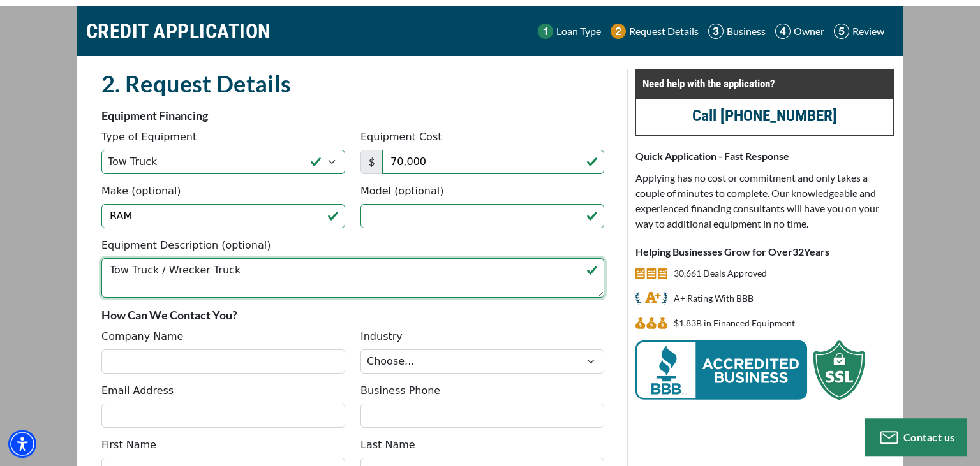  Describe the element at coordinates (401, 137) in the screenshot. I see `label: Equipment Cost` at that location.